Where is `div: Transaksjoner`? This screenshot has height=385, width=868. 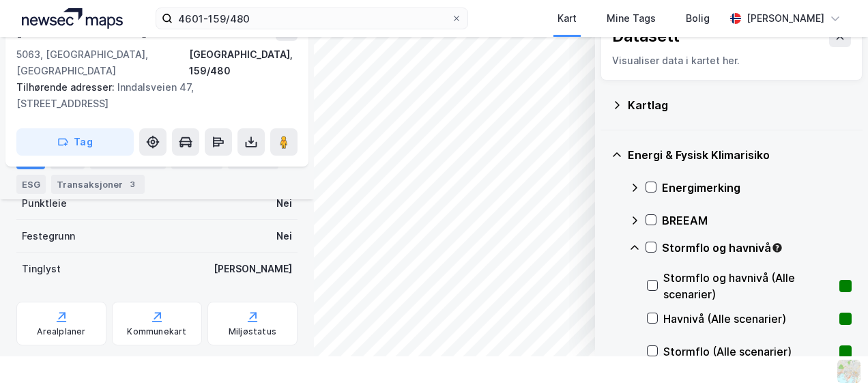 div: Transaksjoner is located at coordinates (98, 184).